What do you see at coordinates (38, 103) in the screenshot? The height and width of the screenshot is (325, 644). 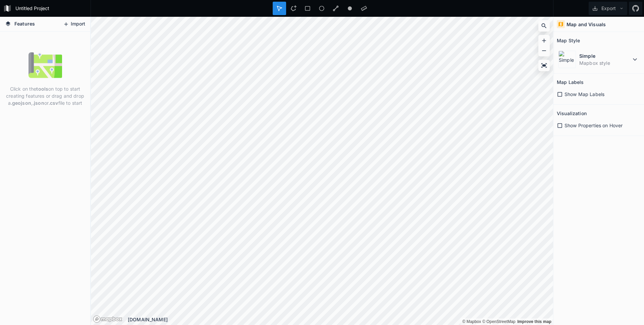 I see `strong: .json` at bounding box center [38, 103].